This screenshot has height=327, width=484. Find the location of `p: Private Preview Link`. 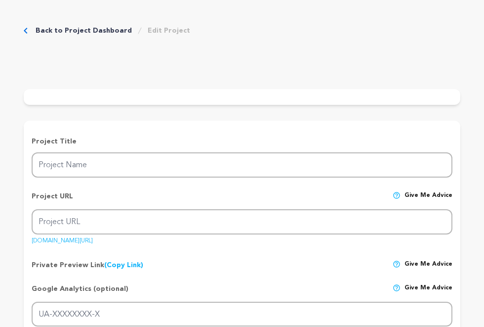

p: Private Preview Link is located at coordinates (88, 265).